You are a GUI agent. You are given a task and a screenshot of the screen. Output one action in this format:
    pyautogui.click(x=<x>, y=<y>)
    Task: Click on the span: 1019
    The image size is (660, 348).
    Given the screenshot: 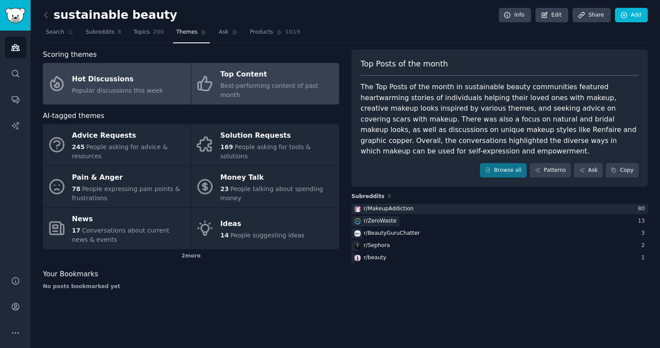 What is the action you would take?
    pyautogui.click(x=293, y=32)
    